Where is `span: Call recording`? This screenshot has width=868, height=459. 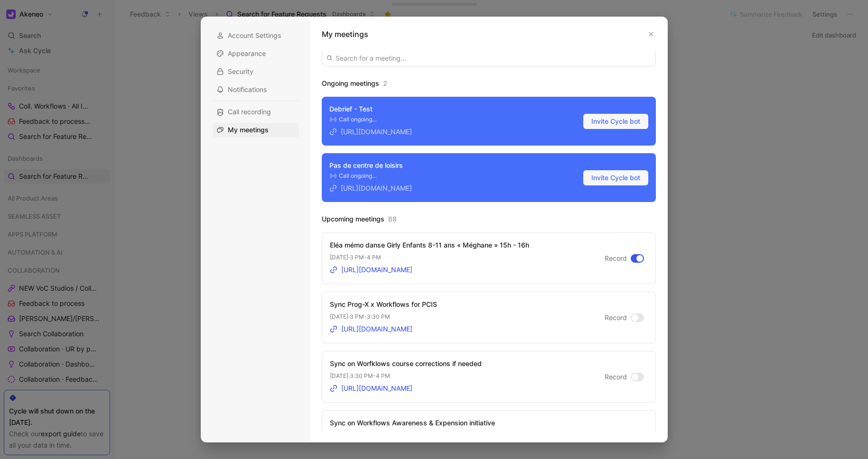 span: Call recording is located at coordinates (249, 112).